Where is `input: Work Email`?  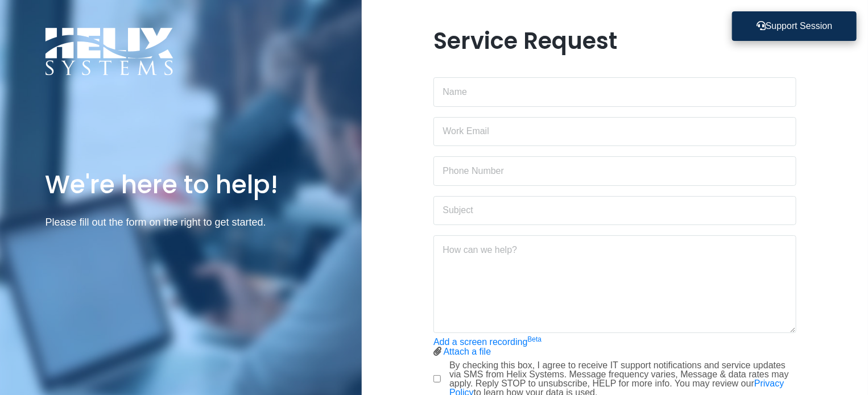
input: Work Email is located at coordinates (615, 132).